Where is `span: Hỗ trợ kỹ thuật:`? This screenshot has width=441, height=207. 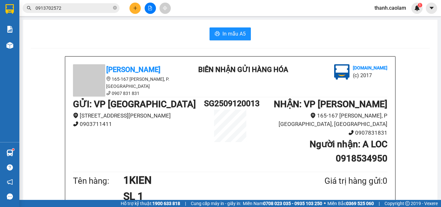 span: Hỗ trợ kỹ thuật: is located at coordinates (151, 204).